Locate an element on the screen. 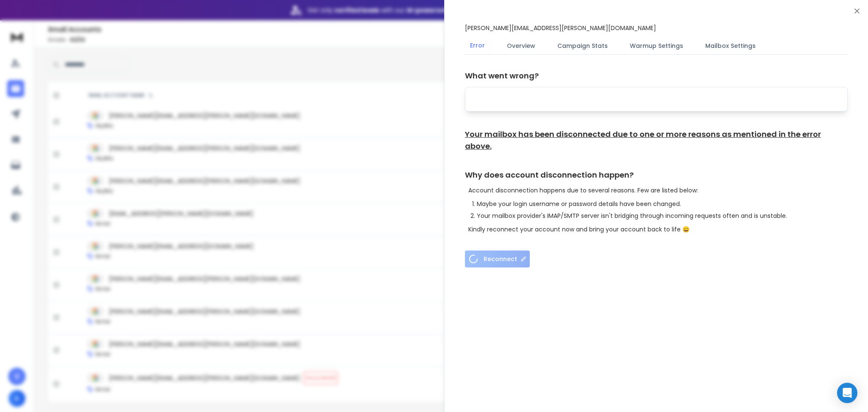 Image resolution: width=868 pixels, height=412 pixels. button: Mailbox Settings is located at coordinates (730, 46).